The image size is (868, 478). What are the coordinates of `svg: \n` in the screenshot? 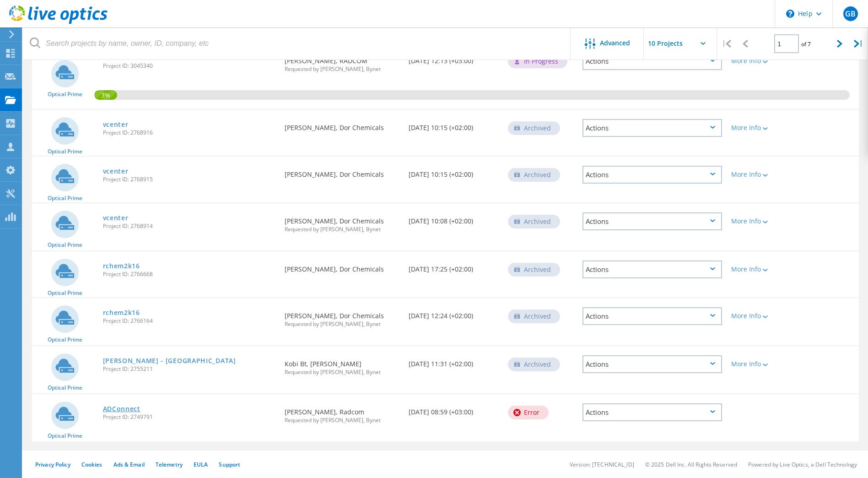 It's located at (790, 14).